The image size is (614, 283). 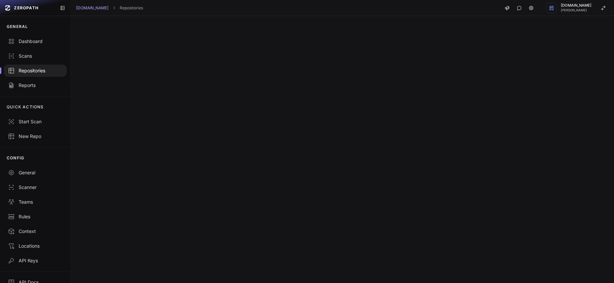 I want to click on div: Locations, so click(x=35, y=246).